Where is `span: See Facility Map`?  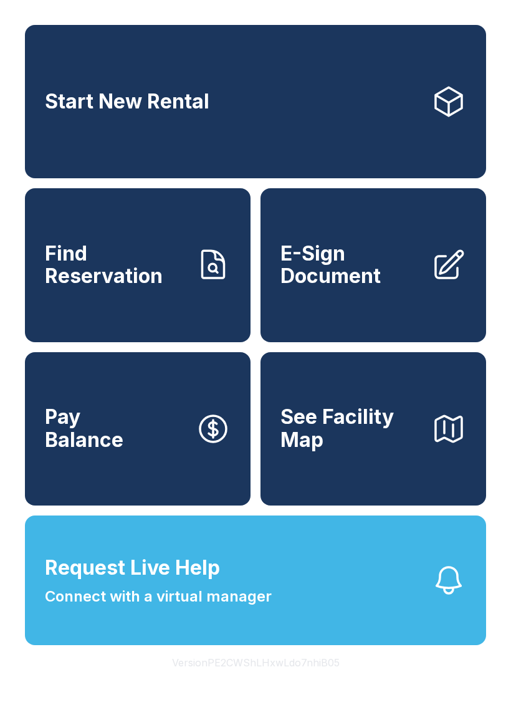 span: See Facility Map is located at coordinates (351, 428).